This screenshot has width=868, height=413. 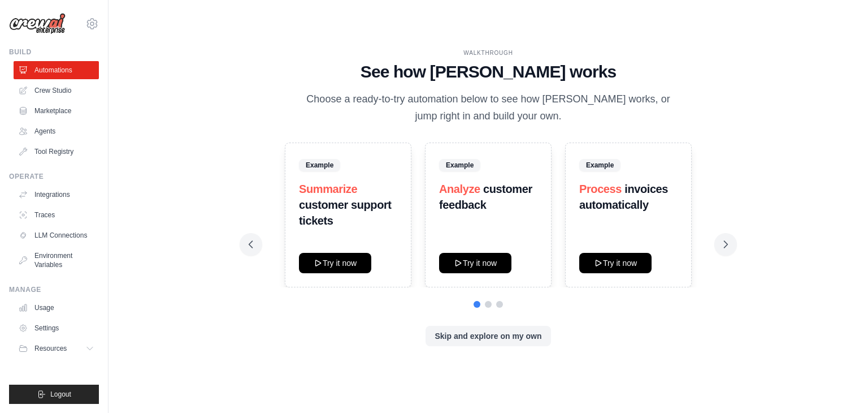 What do you see at coordinates (56, 260) in the screenshot?
I see `a: Environment Variables` at bounding box center [56, 260].